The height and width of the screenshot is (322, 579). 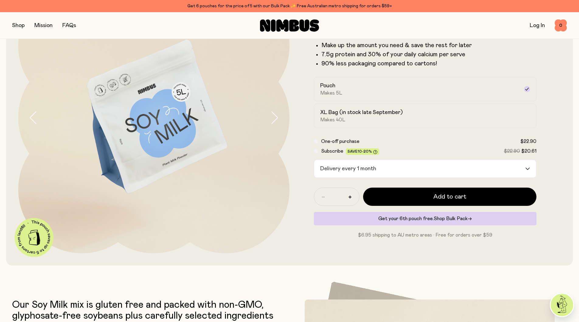 What do you see at coordinates (453, 219) in the screenshot?
I see `a: Shop Bulk Pack→` at bounding box center [453, 219].